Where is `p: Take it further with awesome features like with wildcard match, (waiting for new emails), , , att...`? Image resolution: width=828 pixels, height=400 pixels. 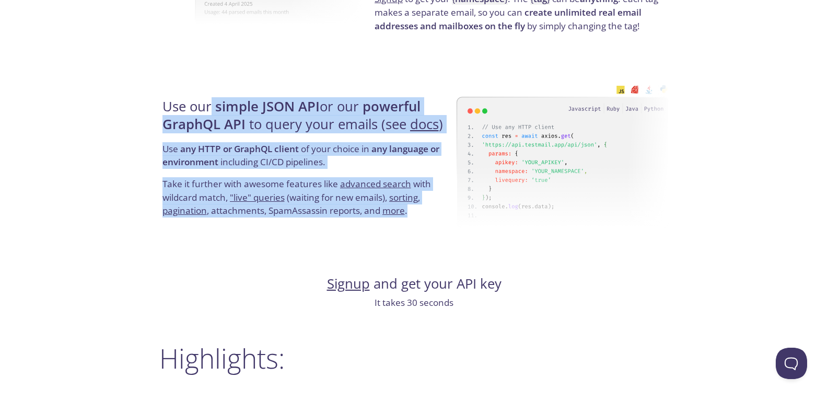
p: Take it further with awesome features like with wildcard match, (waiting for new emails), , , att... is located at coordinates (308, 197).